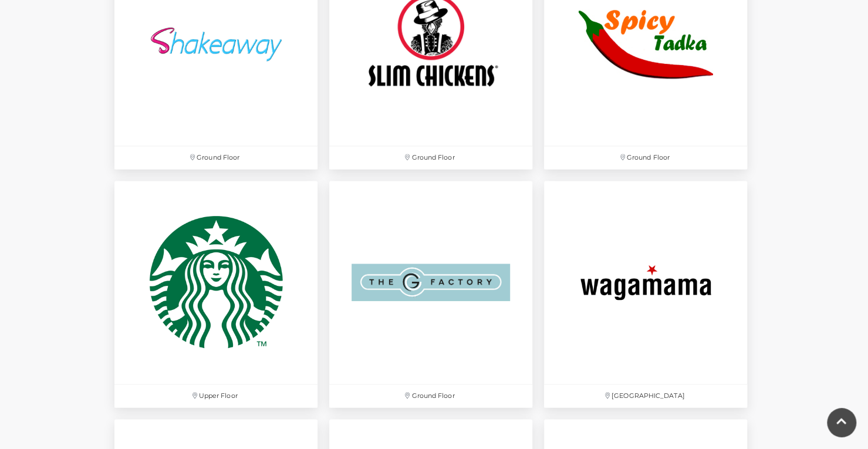 The image size is (868, 449). What do you see at coordinates (216, 294) in the screenshot?
I see `a: Starbucks at Festival Place, Basingstoke Upper Floor` at bounding box center [216, 294].